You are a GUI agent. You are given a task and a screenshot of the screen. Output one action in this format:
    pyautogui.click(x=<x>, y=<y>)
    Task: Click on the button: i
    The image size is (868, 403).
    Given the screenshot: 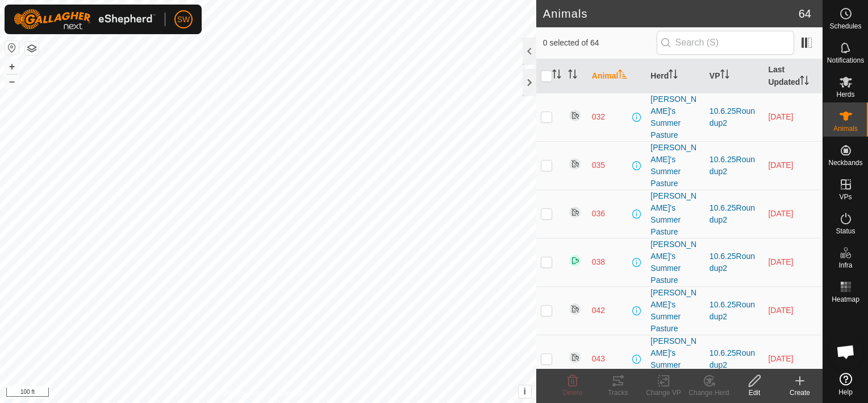 What is the action you would take?
    pyautogui.click(x=525, y=392)
    